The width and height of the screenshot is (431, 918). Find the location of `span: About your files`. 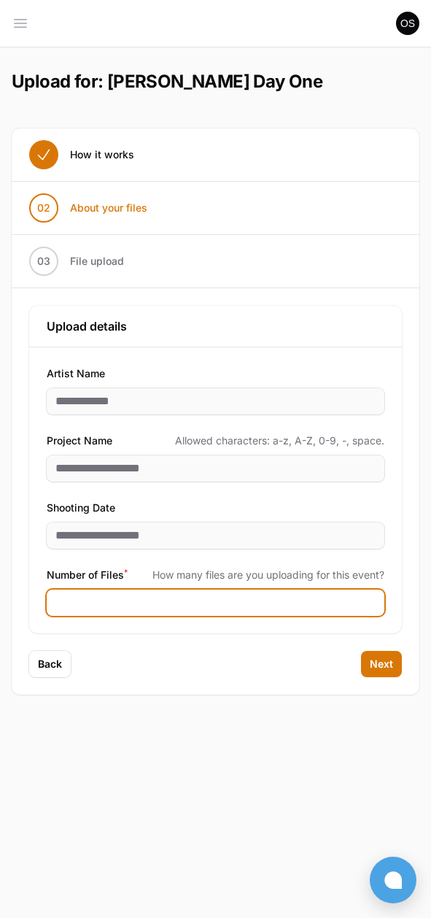

span: About your files is located at coordinates (109, 208).